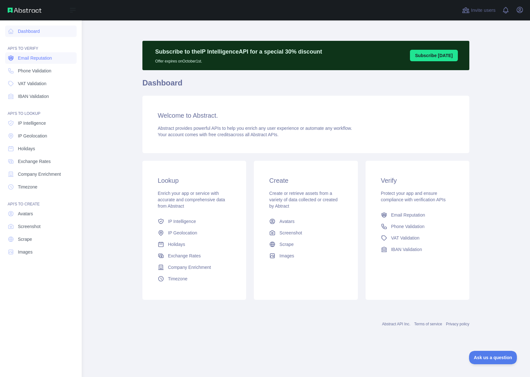 Image resolution: width=530 pixels, height=377 pixels. I want to click on p: Subscribe to the IP Intelligence API for a special 30 % discount, so click(238, 52).